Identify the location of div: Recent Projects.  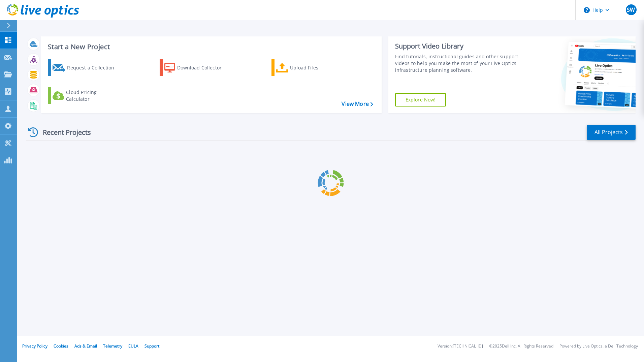
(63, 132).